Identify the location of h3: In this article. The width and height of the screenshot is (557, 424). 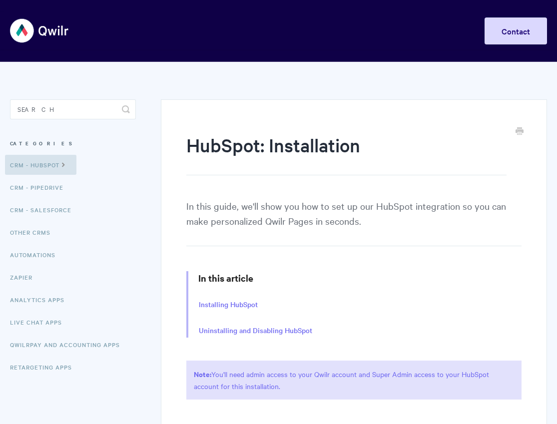
(359, 278).